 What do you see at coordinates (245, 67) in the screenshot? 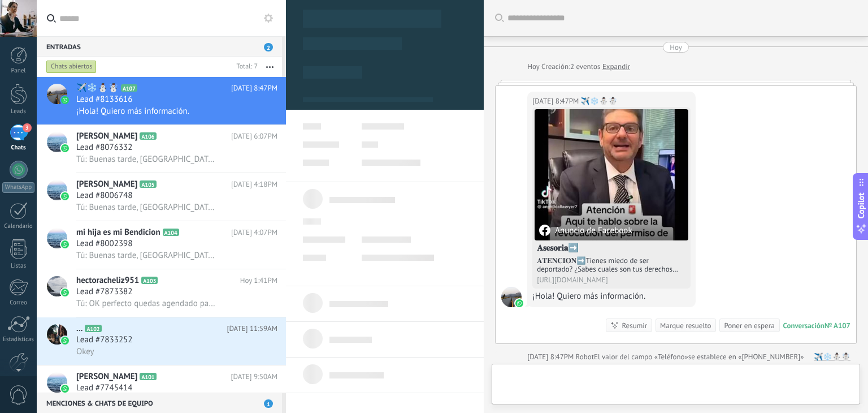
I see `div: Total: 7` at bounding box center [245, 67].